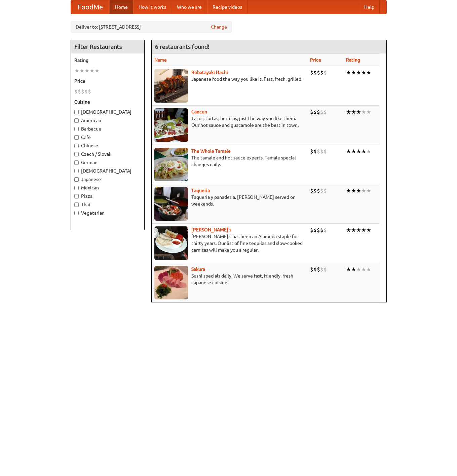 The height and width of the screenshot is (476, 457). Describe the element at coordinates (229, 161) in the screenshot. I see `p: The tamale and hot sauce experts. Tamale special changes daily.` at that location.